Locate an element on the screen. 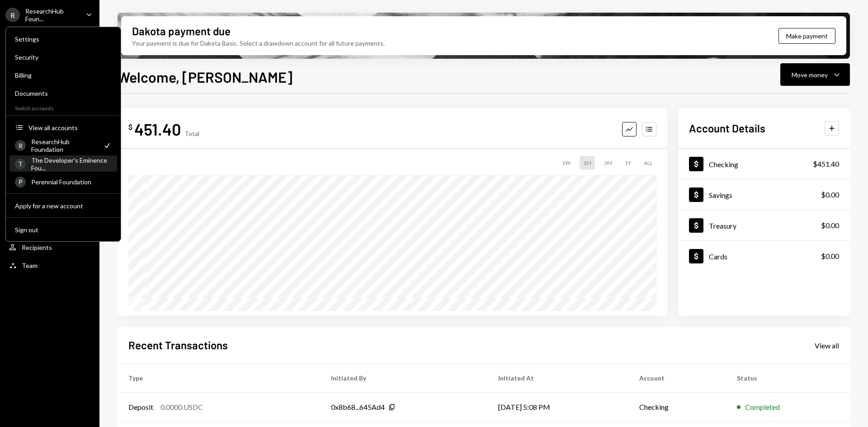  a: Team is located at coordinates (50, 265).